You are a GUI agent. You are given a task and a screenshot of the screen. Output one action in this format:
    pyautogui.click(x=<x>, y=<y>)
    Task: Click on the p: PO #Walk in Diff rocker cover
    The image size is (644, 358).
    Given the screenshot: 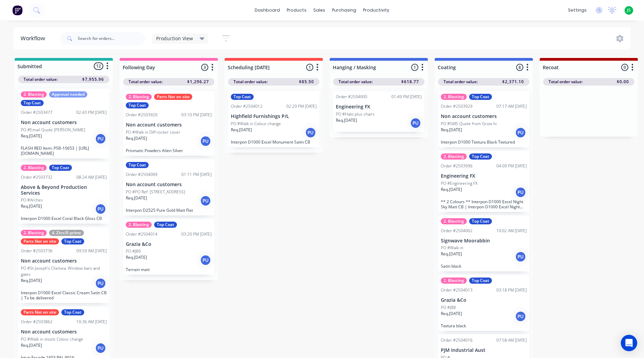 What is the action you would take?
    pyautogui.click(x=153, y=132)
    